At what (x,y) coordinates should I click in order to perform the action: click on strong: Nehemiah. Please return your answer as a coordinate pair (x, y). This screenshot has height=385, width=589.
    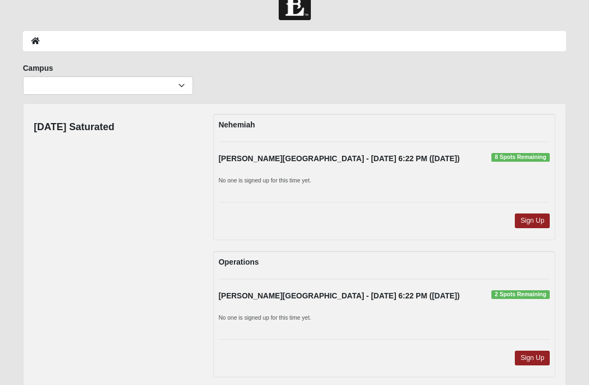
    Looking at the image, I should click on (237, 125).